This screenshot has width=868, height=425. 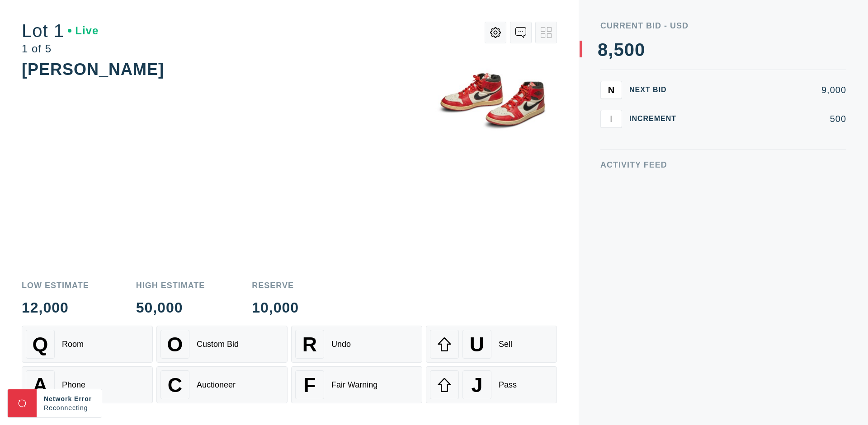 I want to click on div: Network Error, so click(x=69, y=399).